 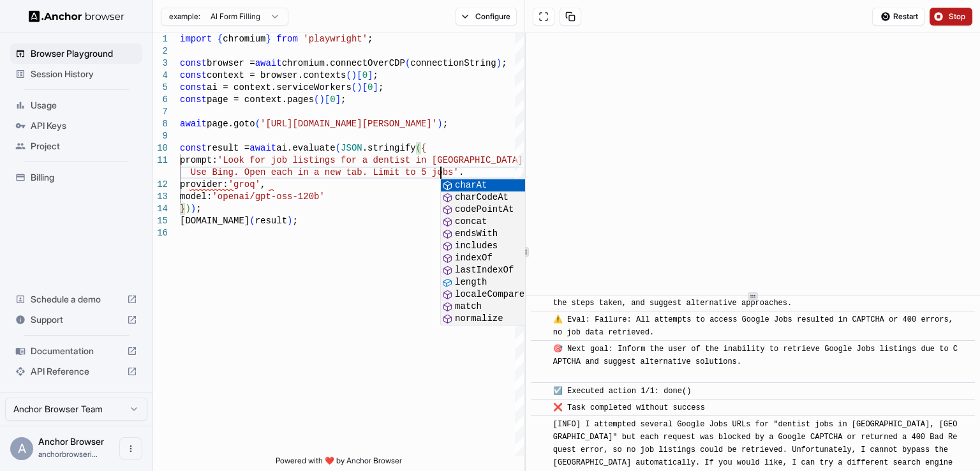 I want to click on span: context = browser.contexts, so click(x=277, y=75).